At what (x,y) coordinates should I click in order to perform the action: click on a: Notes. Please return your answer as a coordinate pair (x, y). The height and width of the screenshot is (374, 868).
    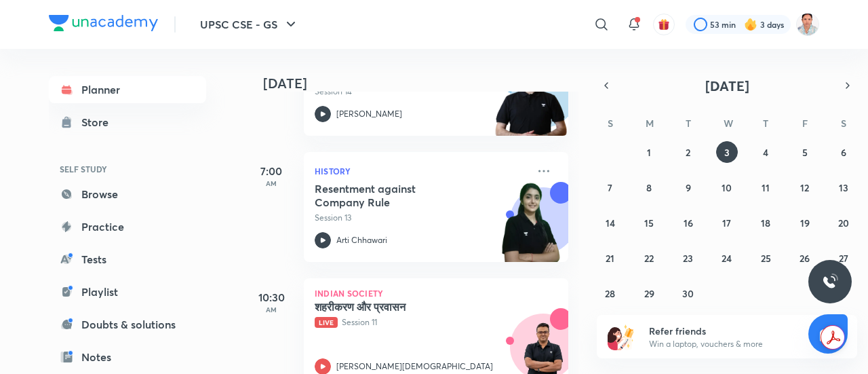
    Looking at the image, I should click on (127, 357).